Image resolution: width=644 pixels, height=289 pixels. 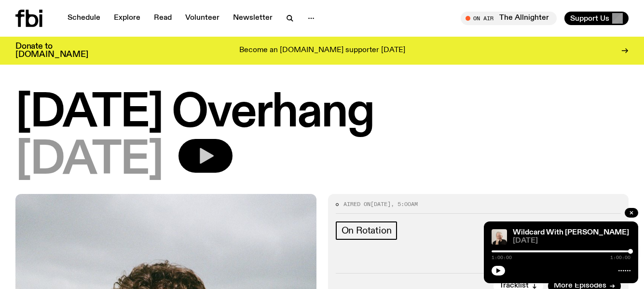 What do you see at coordinates (367, 230) in the screenshot?
I see `a: On Rotation` at bounding box center [367, 230].